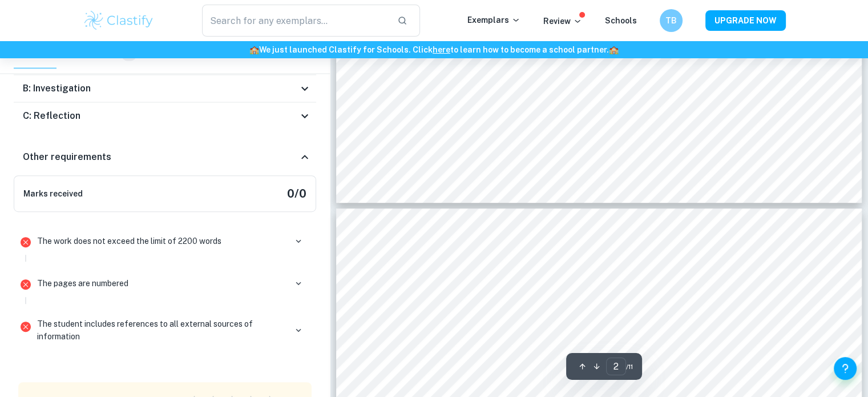  I want to click on p: Exemplars, so click(494, 20).